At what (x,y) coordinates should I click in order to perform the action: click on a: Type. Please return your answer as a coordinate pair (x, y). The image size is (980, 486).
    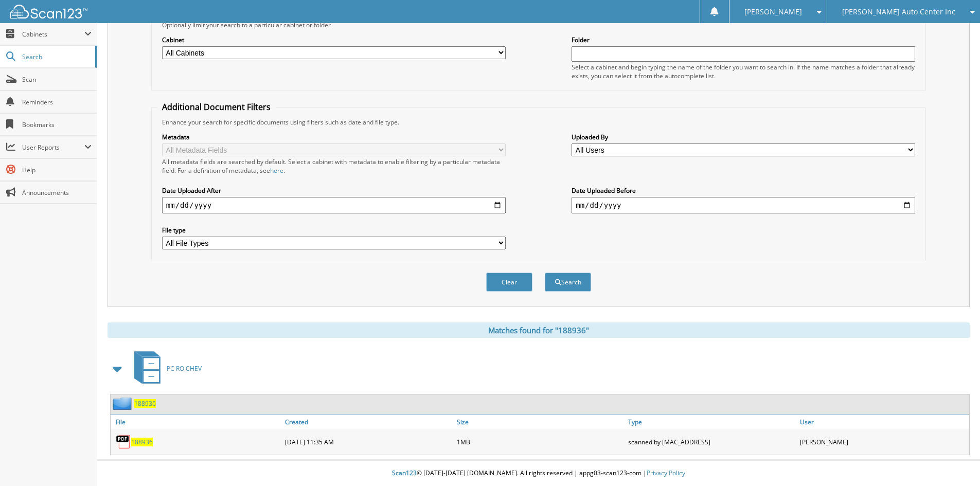
    Looking at the image, I should click on (711, 421).